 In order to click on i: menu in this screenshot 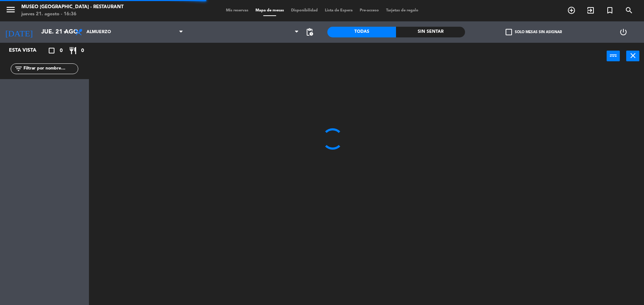, I will do `click(11, 10)`.